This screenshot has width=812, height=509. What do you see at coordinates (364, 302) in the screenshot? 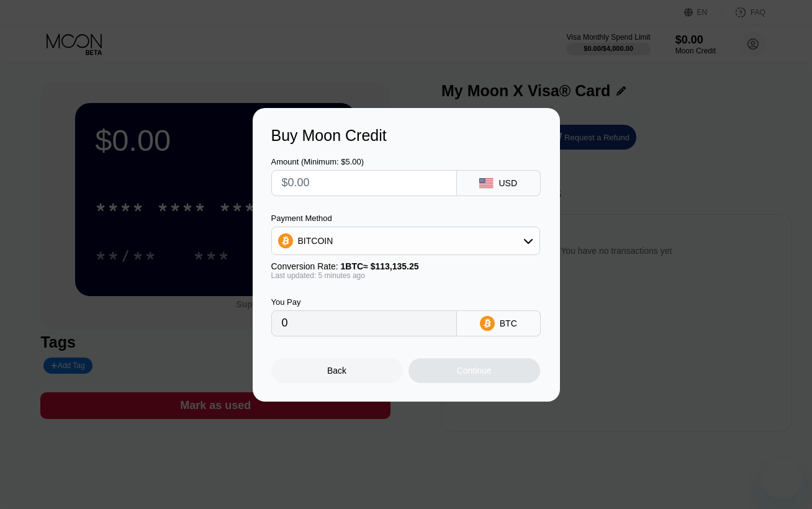
I see `div: You Pay` at bounding box center [364, 302].